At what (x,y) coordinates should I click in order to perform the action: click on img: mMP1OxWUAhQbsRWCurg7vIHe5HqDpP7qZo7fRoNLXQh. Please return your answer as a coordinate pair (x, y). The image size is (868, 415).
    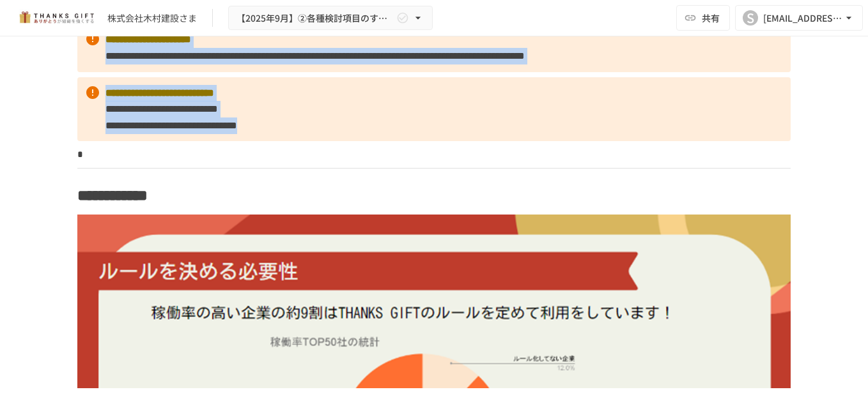
    Looking at the image, I should click on (56, 18).